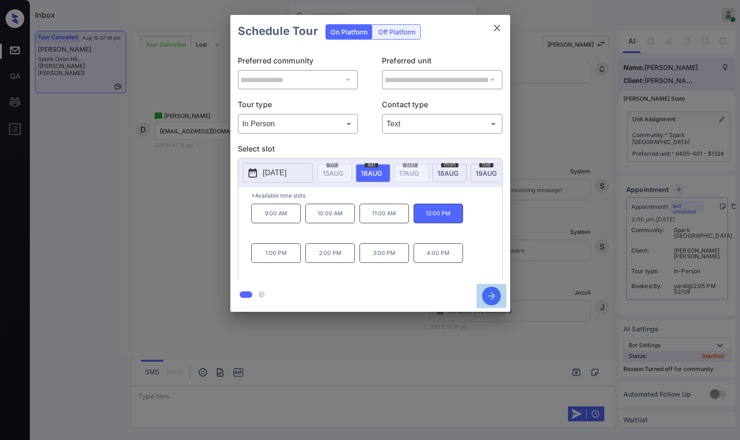  What do you see at coordinates (377, 195) in the screenshot?
I see `p: *Available time slots` at bounding box center [377, 195].